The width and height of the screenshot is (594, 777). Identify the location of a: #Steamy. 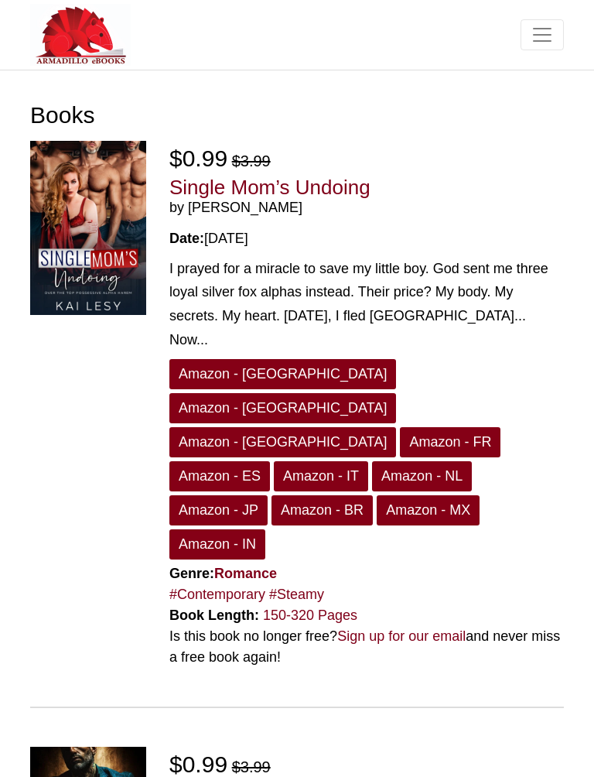
(296, 594).